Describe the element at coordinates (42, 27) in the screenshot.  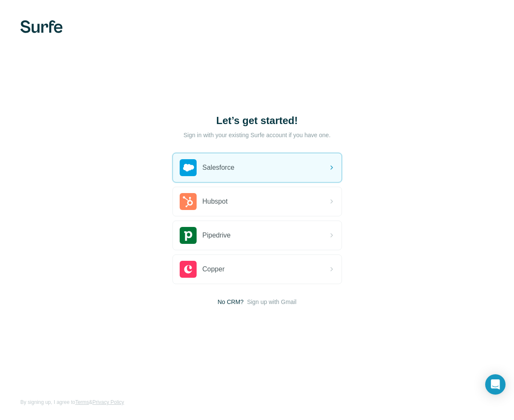
I see `img: Surfe's logo` at that location.